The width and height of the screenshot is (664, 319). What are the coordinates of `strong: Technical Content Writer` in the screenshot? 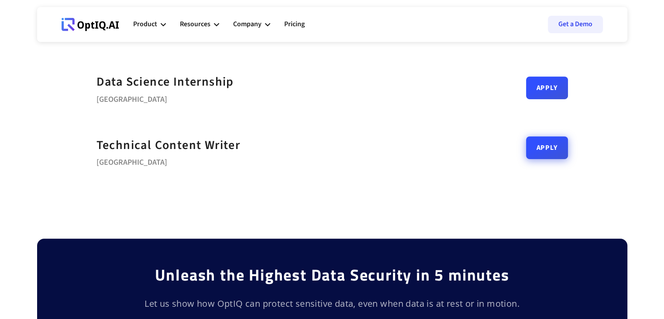 It's located at (168, 145).